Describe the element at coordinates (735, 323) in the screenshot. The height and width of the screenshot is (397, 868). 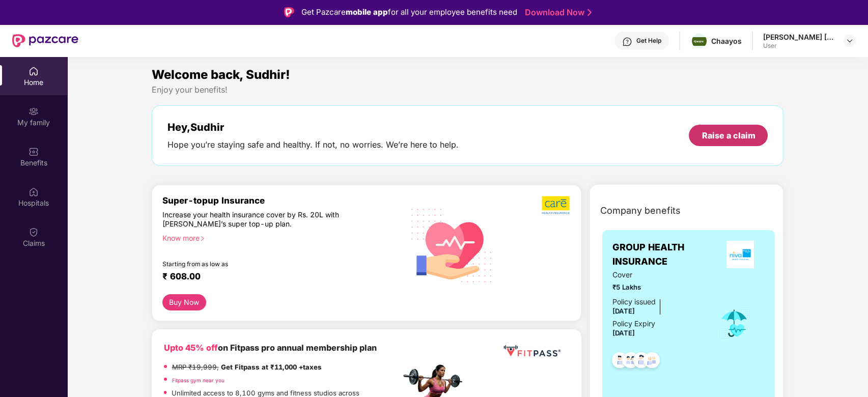
I see `img: icon` at that location.